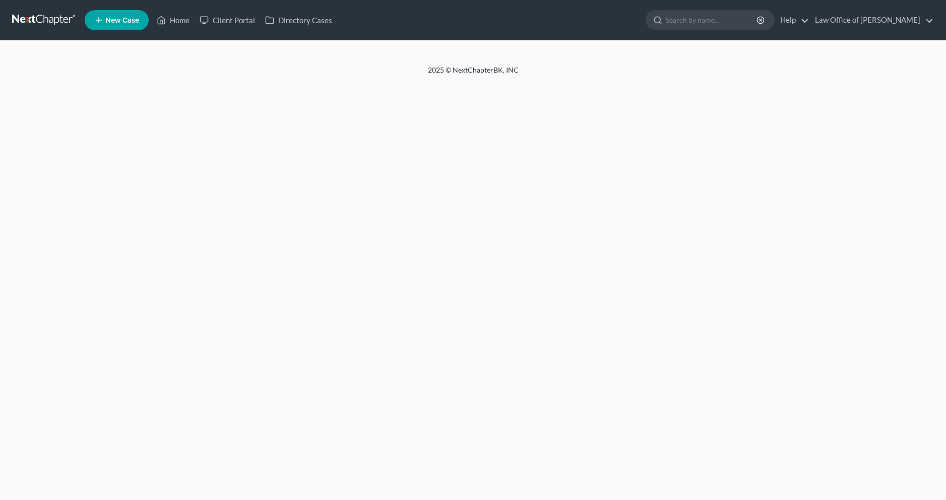 The width and height of the screenshot is (946, 500). Describe the element at coordinates (173, 20) in the screenshot. I see `a: Home` at that location.